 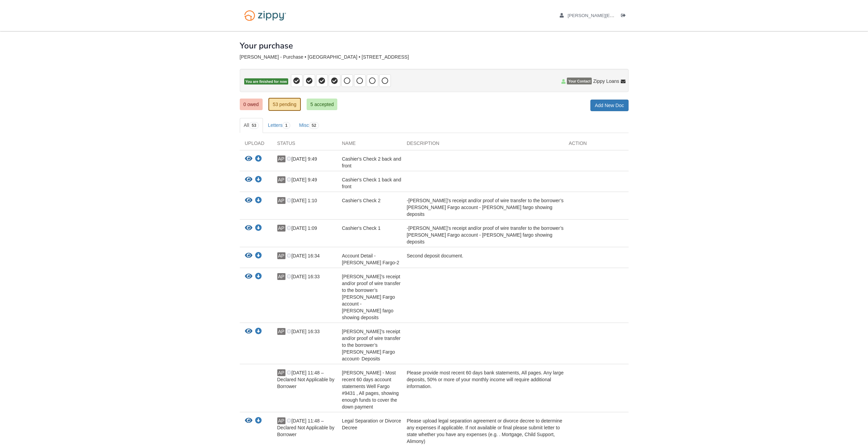 What do you see at coordinates (285, 104) in the screenshot?
I see `a: 53 pending` at bounding box center [285, 104].